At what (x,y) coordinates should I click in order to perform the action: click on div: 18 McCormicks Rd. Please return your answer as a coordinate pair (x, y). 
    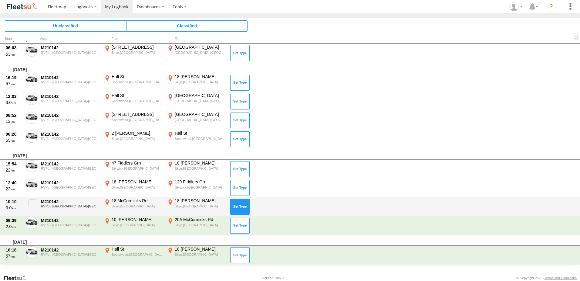
    Looking at the image, I should click on (137, 200).